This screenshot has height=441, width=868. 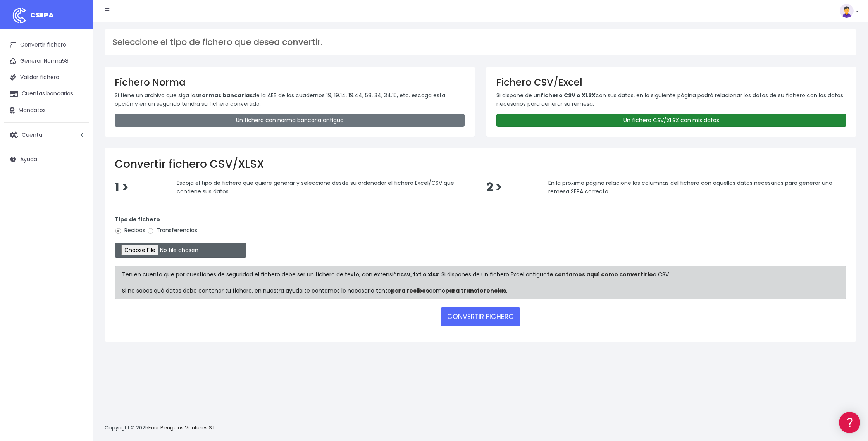 What do you see at coordinates (46, 61) in the screenshot?
I see `a: Generar Norma58` at bounding box center [46, 61].